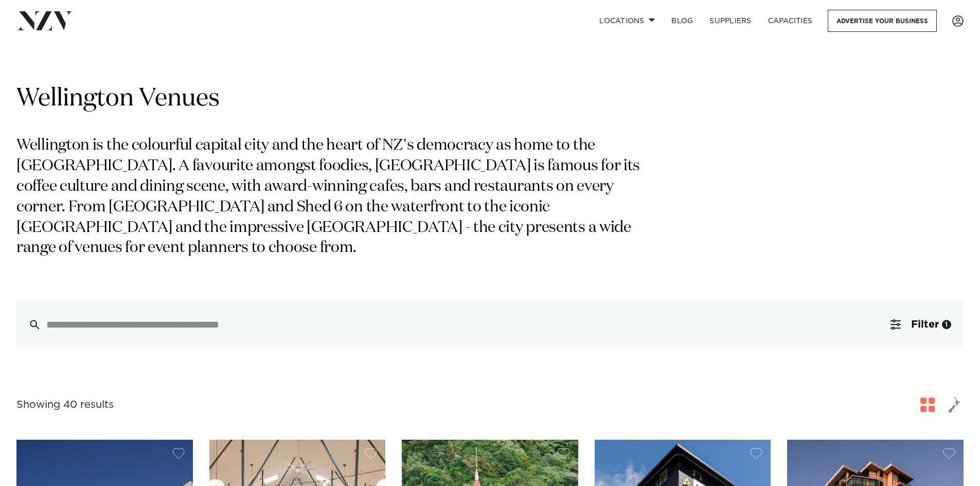 This screenshot has height=486, width=980. What do you see at coordinates (730, 20) in the screenshot?
I see `a: SUPPLIERS` at bounding box center [730, 20].